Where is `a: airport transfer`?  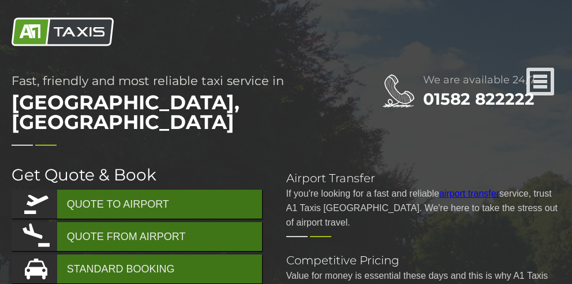 a: airport transfer is located at coordinates (470, 193).